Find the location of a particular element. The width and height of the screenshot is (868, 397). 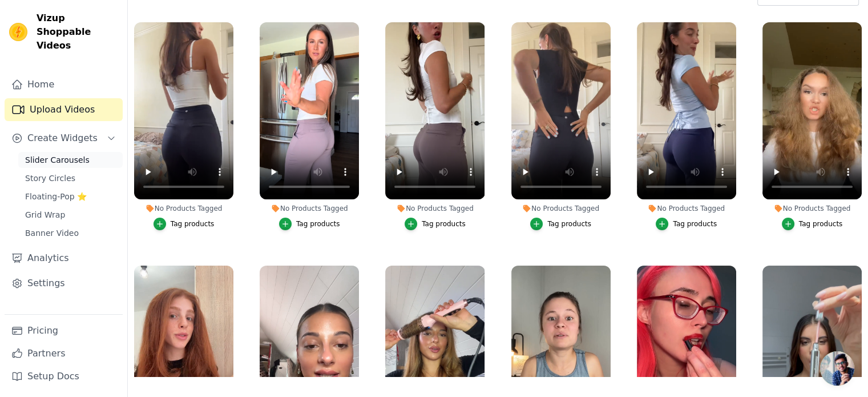

a: Slider Carousels is located at coordinates (70, 160).